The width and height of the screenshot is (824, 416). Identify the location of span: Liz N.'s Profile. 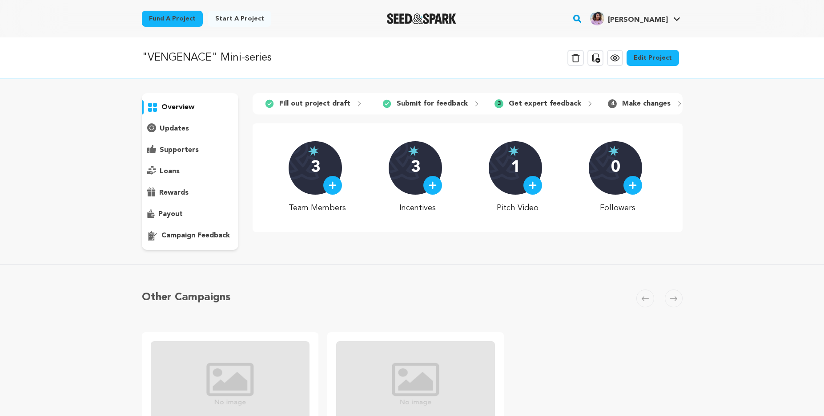
(635, 19).